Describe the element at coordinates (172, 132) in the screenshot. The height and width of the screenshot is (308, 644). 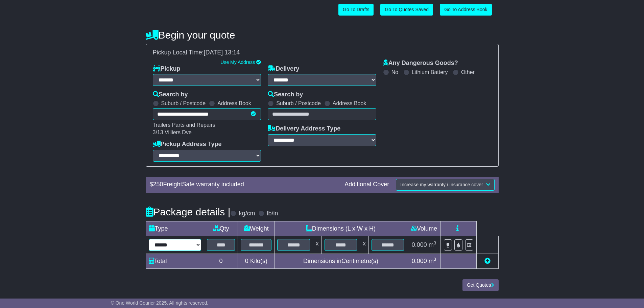
I see `span: 3/13 Villiers Dve` at that location.